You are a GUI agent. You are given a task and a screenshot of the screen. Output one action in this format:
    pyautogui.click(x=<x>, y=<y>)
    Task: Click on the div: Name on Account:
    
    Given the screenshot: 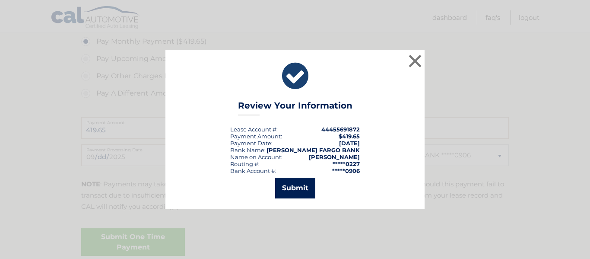 What is the action you would take?
    pyautogui.click(x=256, y=157)
    